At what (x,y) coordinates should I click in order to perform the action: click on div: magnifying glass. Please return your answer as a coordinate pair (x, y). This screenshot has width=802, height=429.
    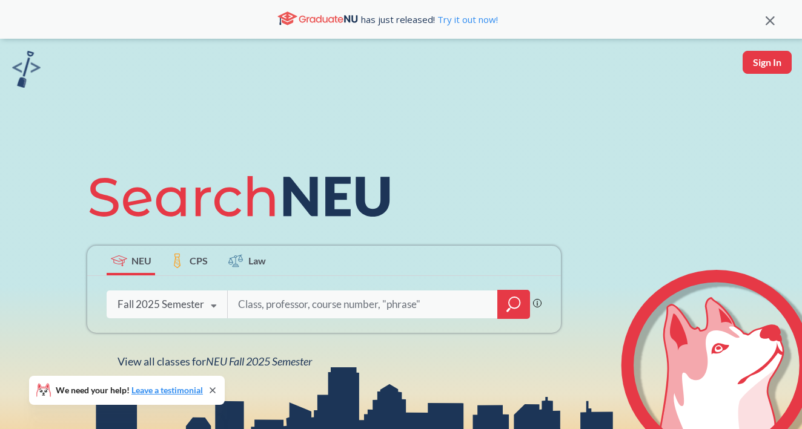
    Looking at the image, I should click on (513, 305).